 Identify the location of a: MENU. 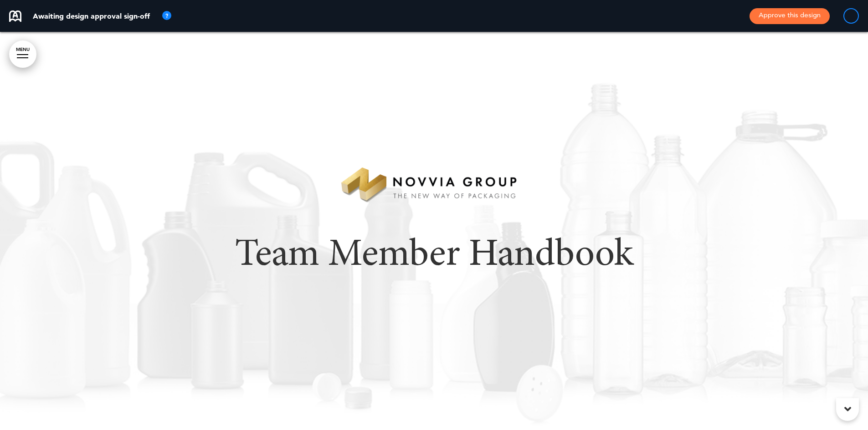
(23, 54).